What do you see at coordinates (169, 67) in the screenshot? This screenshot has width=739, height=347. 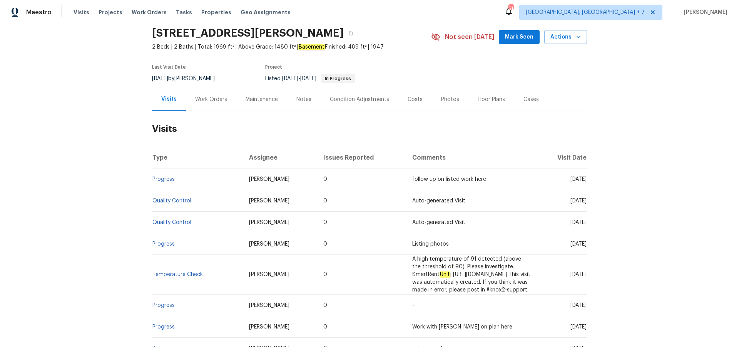 I see `span: Last Visit Date` at bounding box center [169, 67].